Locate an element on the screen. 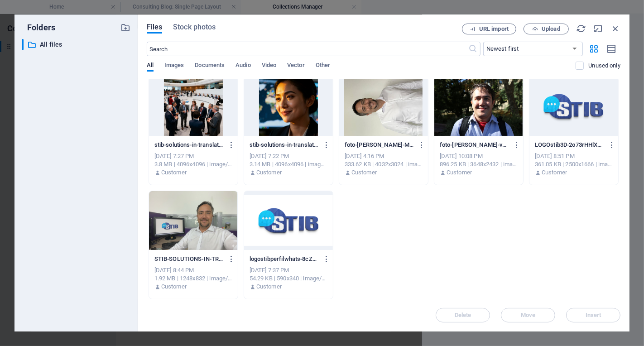 Image resolution: width=644 pixels, height=346 pixels. span: Vector is located at coordinates (296, 66).